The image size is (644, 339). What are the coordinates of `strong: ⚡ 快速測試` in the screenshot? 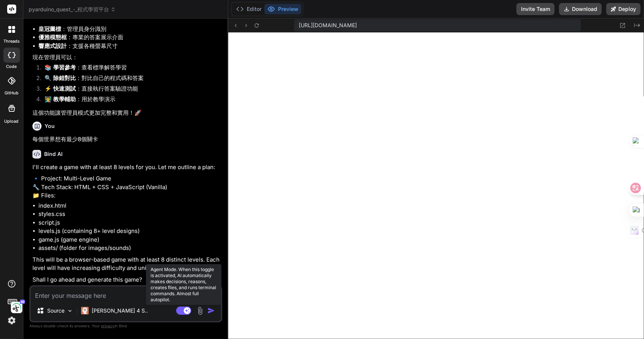 It's located at (60, 88).